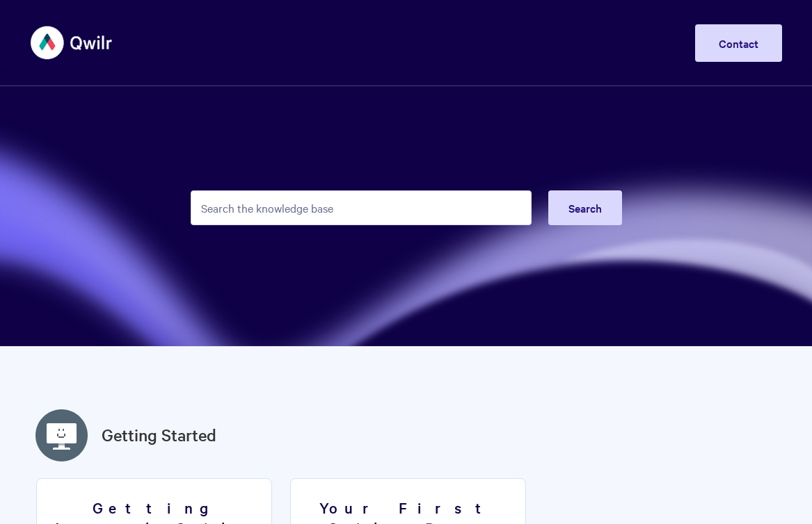 This screenshot has width=812, height=524. I want to click on button: Search, so click(585, 208).